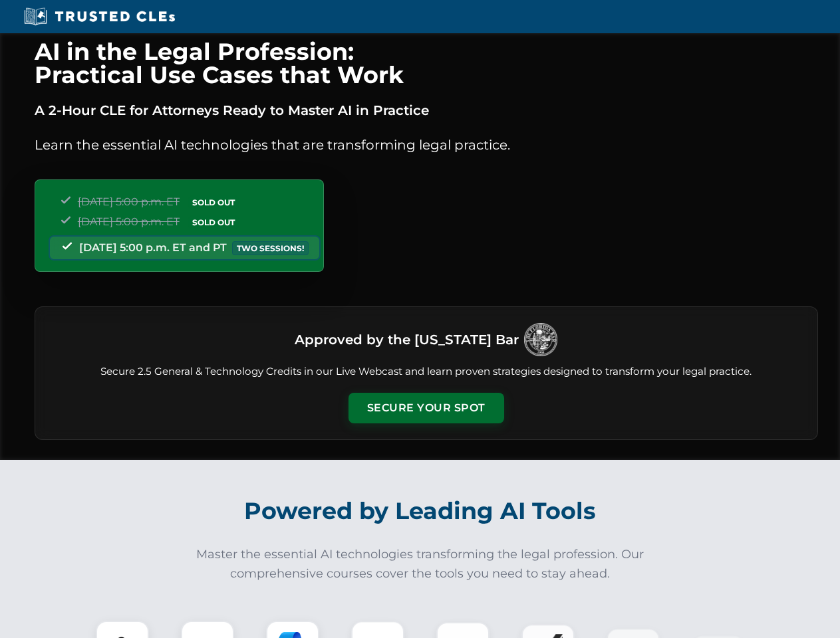 This screenshot has height=638, width=840. I want to click on p: A 2-Hour CLE for Attorneys Ready to Master AI in Practice, so click(426, 111).